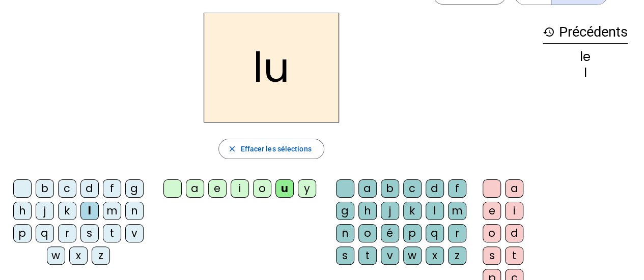 This screenshot has width=644, height=280. What do you see at coordinates (307, 189) in the screenshot?
I see `div: y` at bounding box center [307, 189].